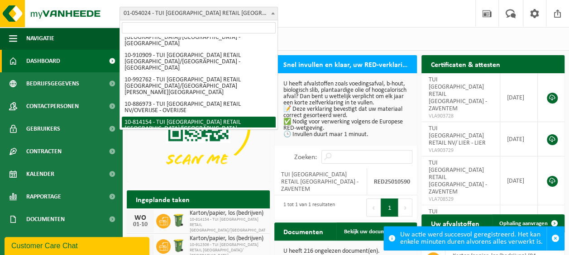 Image resolution: width=569 pixels, height=255 pixels. I want to click on a: Ophaling aanvragen, so click(528, 224).